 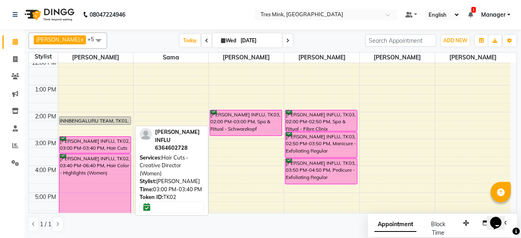 I want to click on b: 08047224946, so click(x=107, y=15).